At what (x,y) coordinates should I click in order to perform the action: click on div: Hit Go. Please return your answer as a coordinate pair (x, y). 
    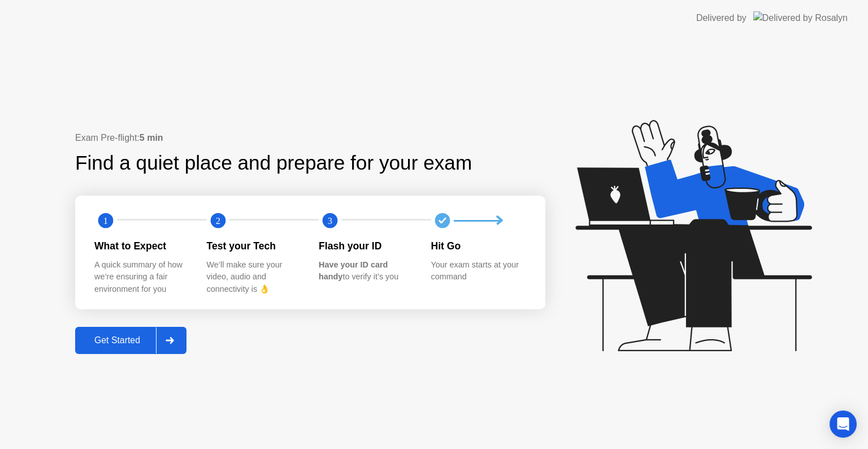
    Looking at the image, I should click on (478, 246).